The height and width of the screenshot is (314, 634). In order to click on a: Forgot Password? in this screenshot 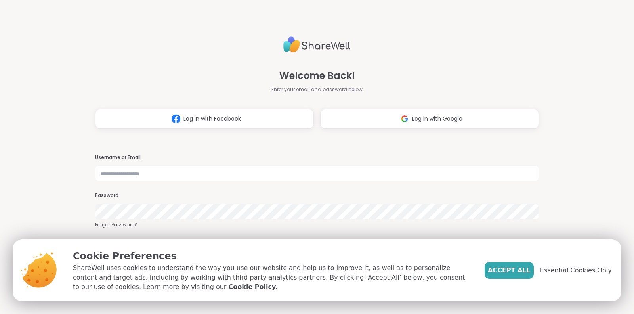, I will do `click(317, 225)`.